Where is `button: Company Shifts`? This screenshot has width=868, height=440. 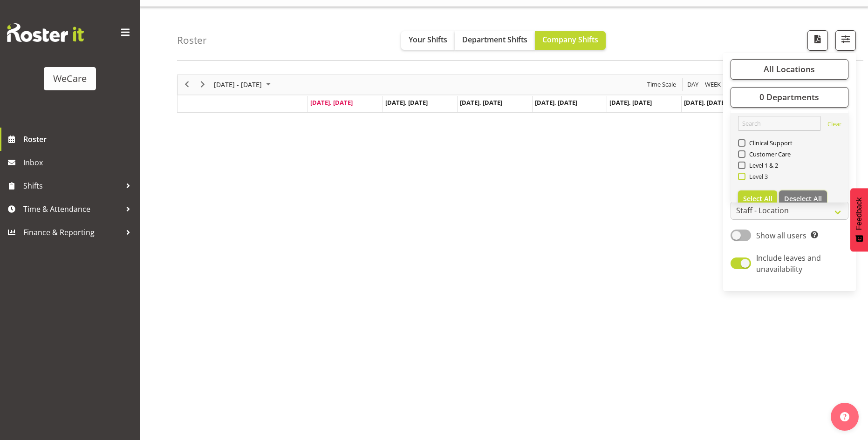 button: Company Shifts is located at coordinates (570, 41).